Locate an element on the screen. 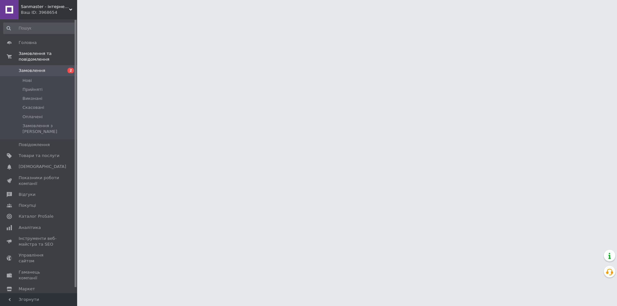  span: Показники роботи компанії is located at coordinates (39, 181).